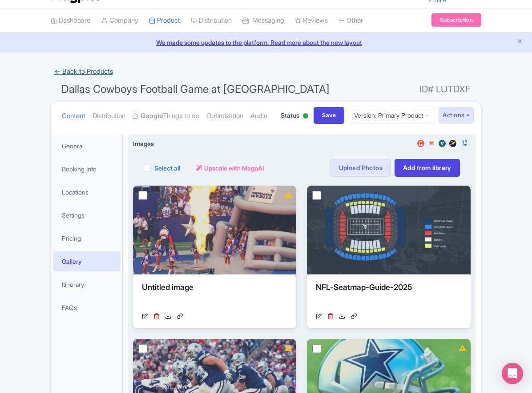  I want to click on a: Locations, so click(87, 192).